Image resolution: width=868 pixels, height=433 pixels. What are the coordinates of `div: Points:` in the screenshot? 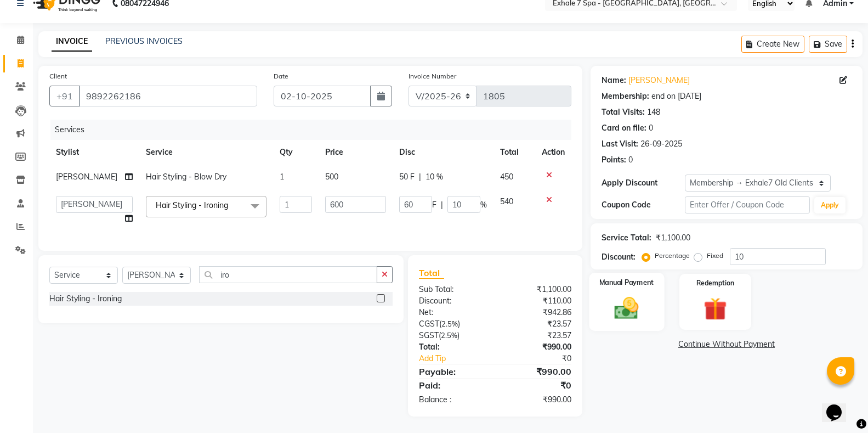 It's located at (614, 160).